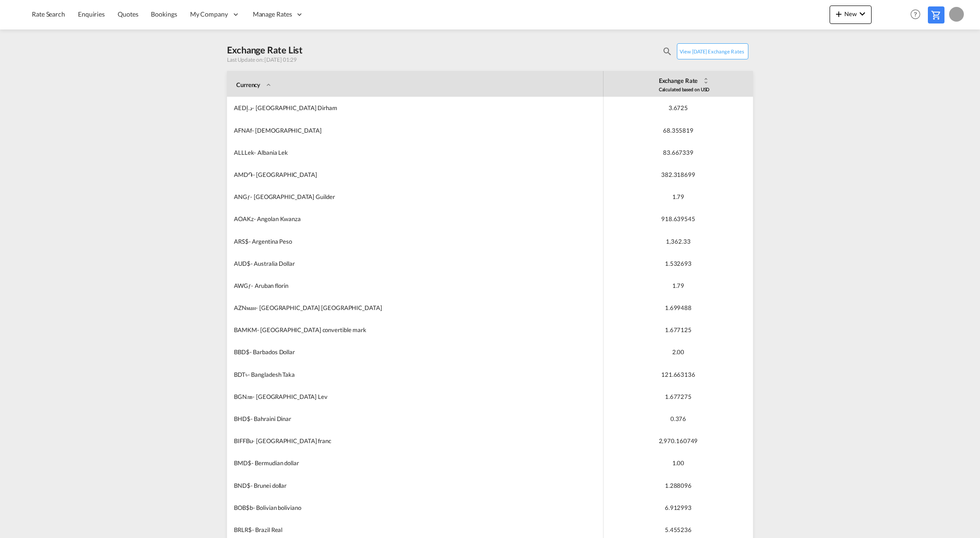 The width and height of the screenshot is (980, 538). What do you see at coordinates (420, 84) in the screenshot?
I see `span: Currency` at bounding box center [420, 84].